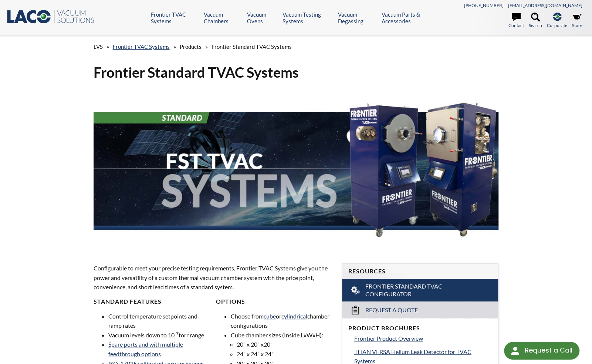  I want to click on h4: Standard Features, so click(152, 301).